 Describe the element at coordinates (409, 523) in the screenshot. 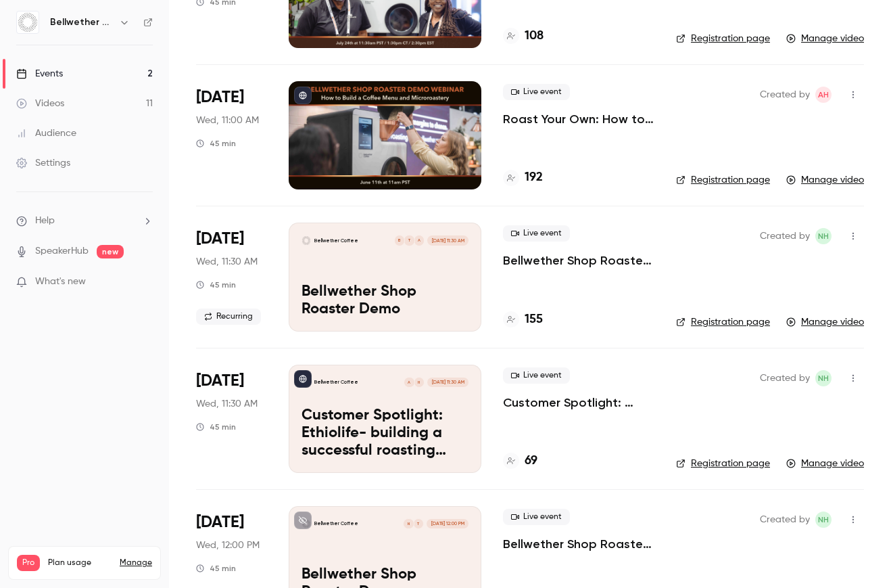

I see `div: N` at that location.